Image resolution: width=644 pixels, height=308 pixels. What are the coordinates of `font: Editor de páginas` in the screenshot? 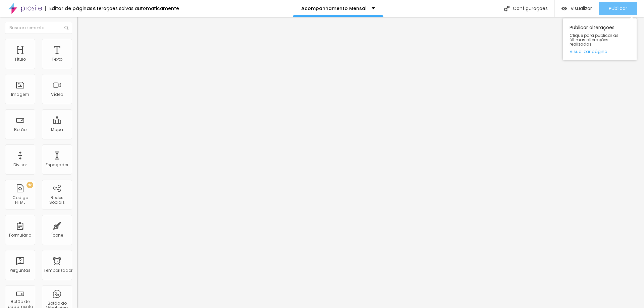 It's located at (71, 8).